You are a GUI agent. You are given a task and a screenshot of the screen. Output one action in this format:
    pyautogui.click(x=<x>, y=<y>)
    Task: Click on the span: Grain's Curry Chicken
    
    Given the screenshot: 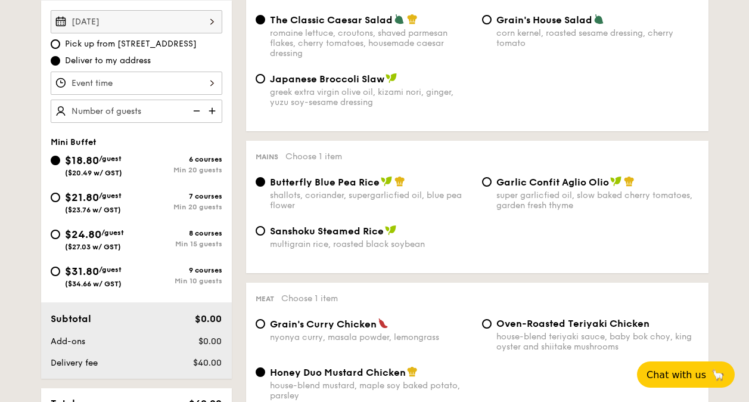 What is the action you would take?
    pyautogui.click(x=323, y=324)
    